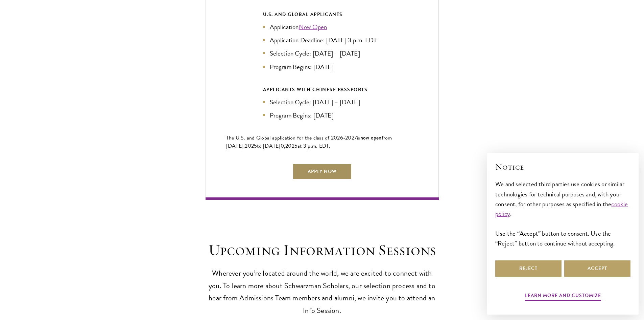 This screenshot has height=320, width=644. I want to click on h2: Notice, so click(563, 167).